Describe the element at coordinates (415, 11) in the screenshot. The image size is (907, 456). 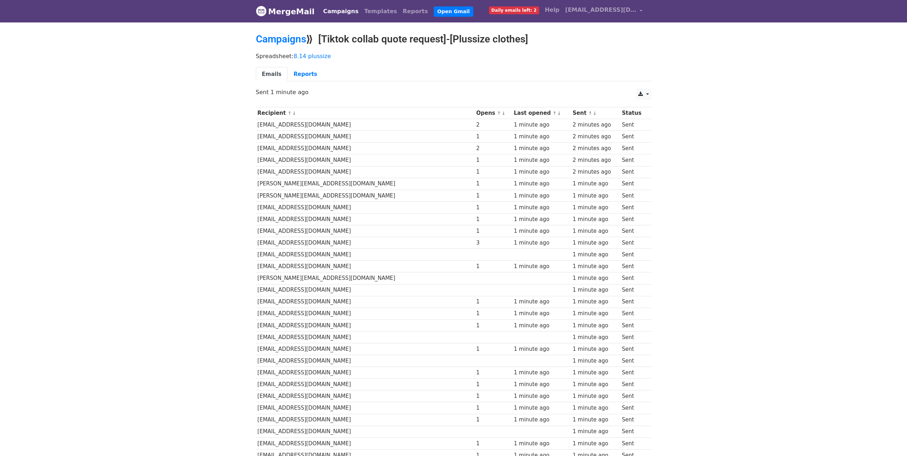
I see `a: Reports` at that location.